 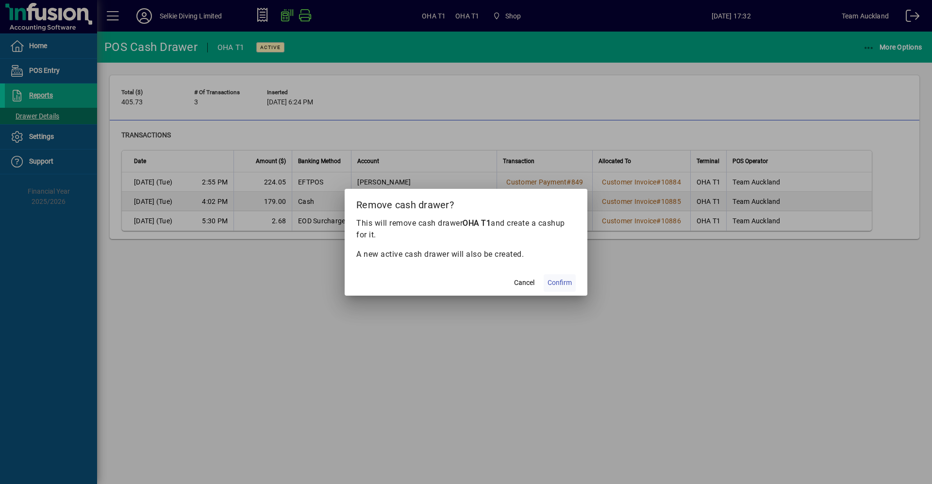 What do you see at coordinates (477, 223) in the screenshot?
I see `b: OHA T1` at bounding box center [477, 223].